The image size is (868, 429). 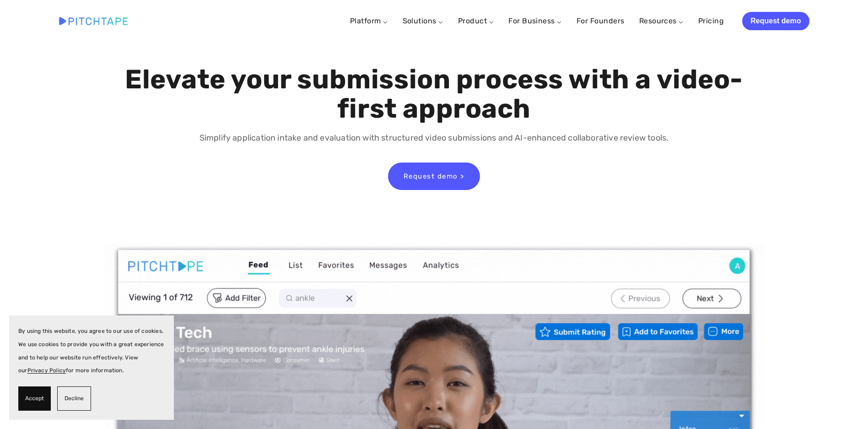 What do you see at coordinates (91, 351) in the screenshot?
I see `p: By using this website, you agree to our use of cookies. We use cookies to provide you with a grea...` at bounding box center [91, 351].